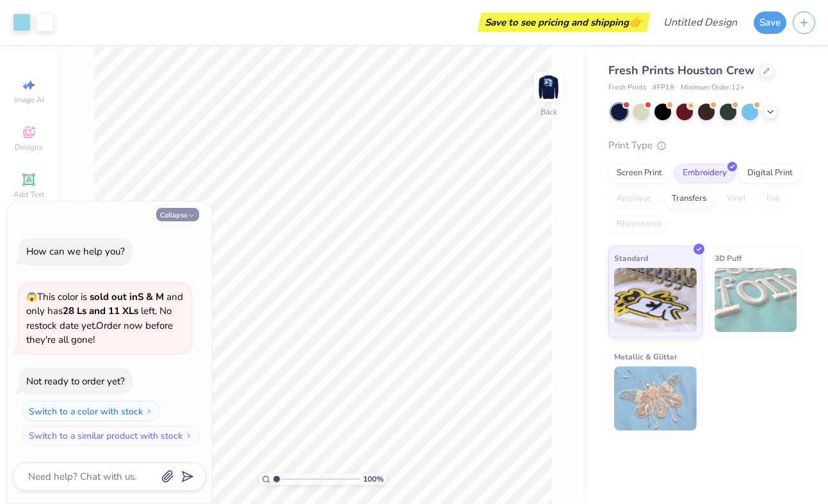 The height and width of the screenshot is (504, 828). I want to click on img: Standard, so click(655, 300).